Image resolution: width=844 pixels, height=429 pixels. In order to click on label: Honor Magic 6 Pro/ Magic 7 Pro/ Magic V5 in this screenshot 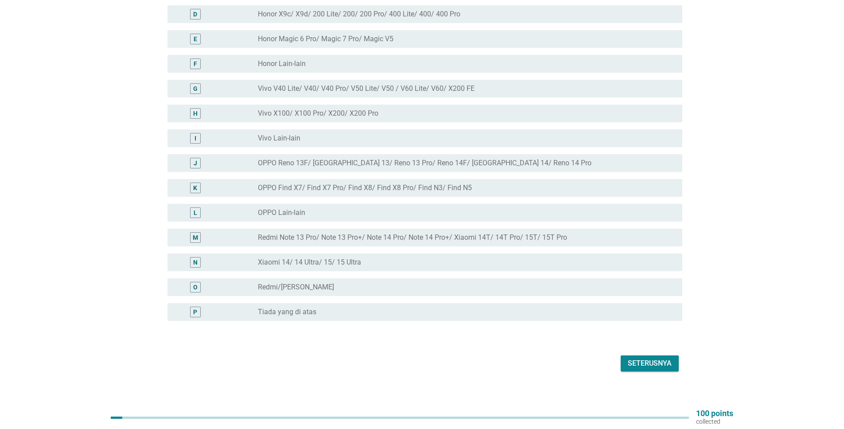, I will do `click(326, 39)`.